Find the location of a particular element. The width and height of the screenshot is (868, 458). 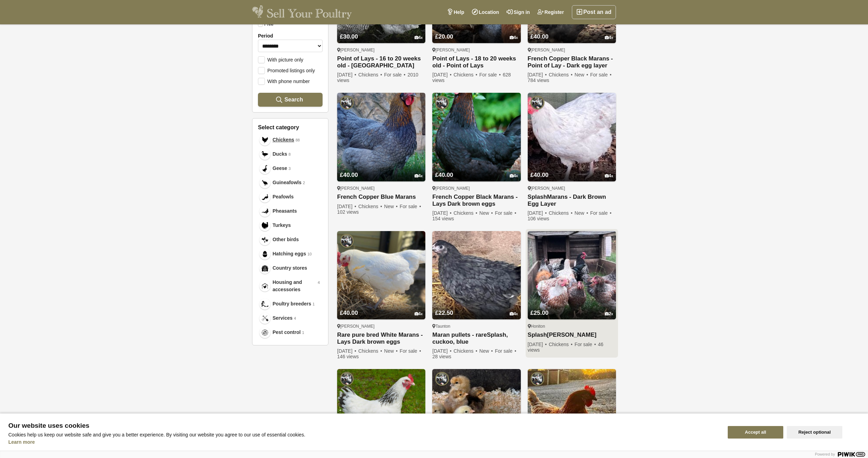

span: £22.50 is located at coordinates (444, 313).